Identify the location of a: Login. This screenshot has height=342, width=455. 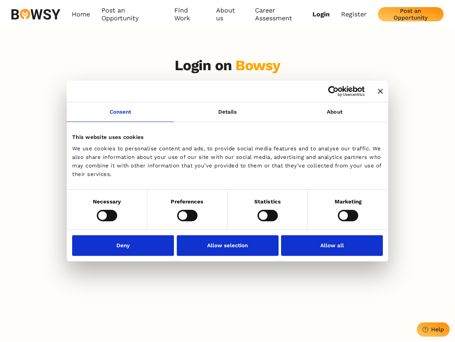
(321, 14).